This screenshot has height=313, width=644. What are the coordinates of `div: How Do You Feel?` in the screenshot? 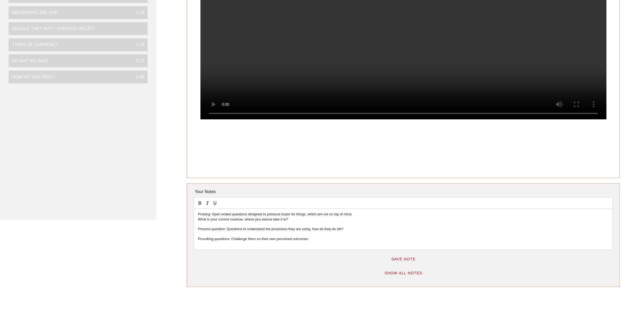 It's located at (33, 77).